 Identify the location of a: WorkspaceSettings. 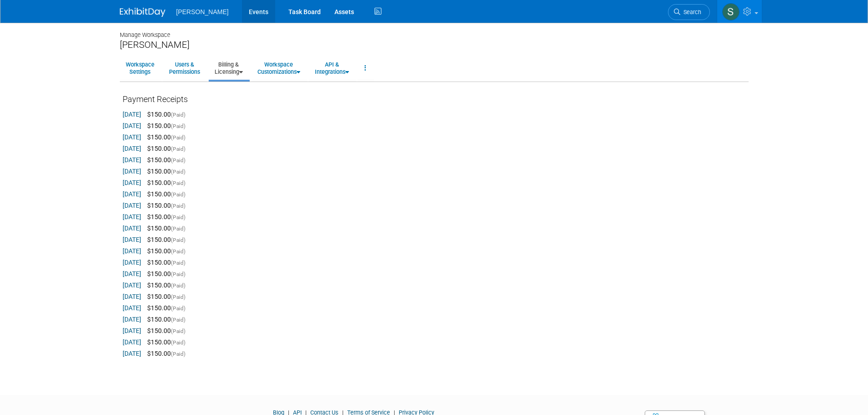
(140, 68).